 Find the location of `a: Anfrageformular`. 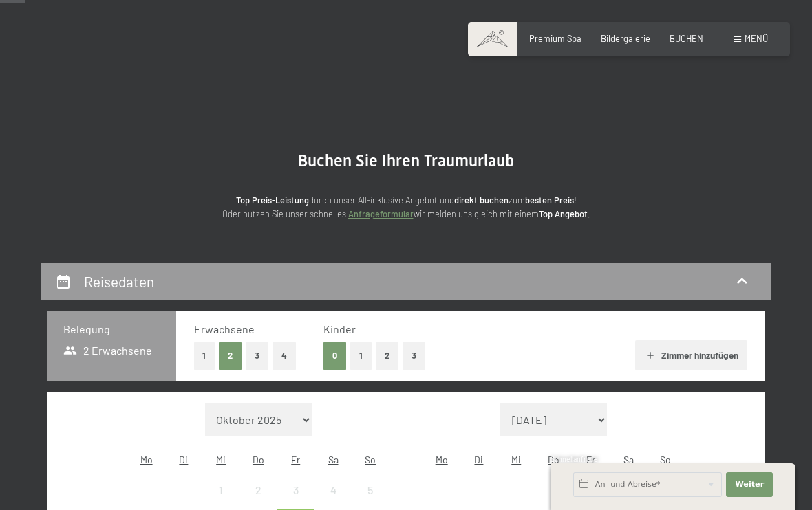

a: Anfrageformular is located at coordinates (381, 214).